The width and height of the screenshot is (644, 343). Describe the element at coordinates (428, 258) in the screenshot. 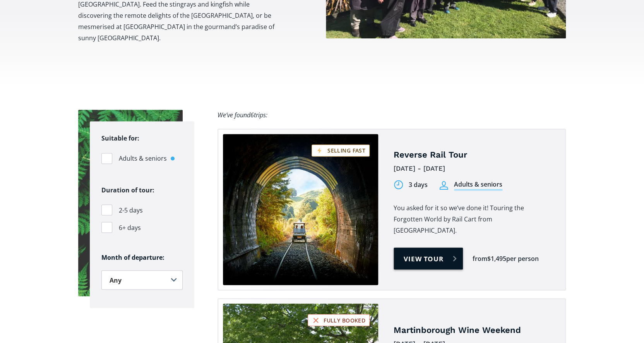

I see `a: View tour` at that location.